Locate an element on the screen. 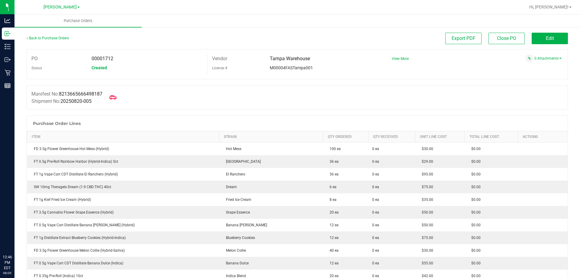 Image resolution: width=580 pixels, height=278 pixels. span: 20250820-005 is located at coordinates (76, 101).